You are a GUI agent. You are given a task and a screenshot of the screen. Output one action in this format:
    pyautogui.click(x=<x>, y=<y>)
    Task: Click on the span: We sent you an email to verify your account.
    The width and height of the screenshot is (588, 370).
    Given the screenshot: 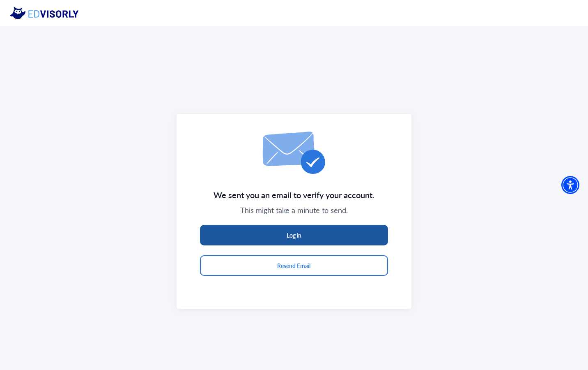 What is the action you would take?
    pyautogui.click(x=294, y=195)
    